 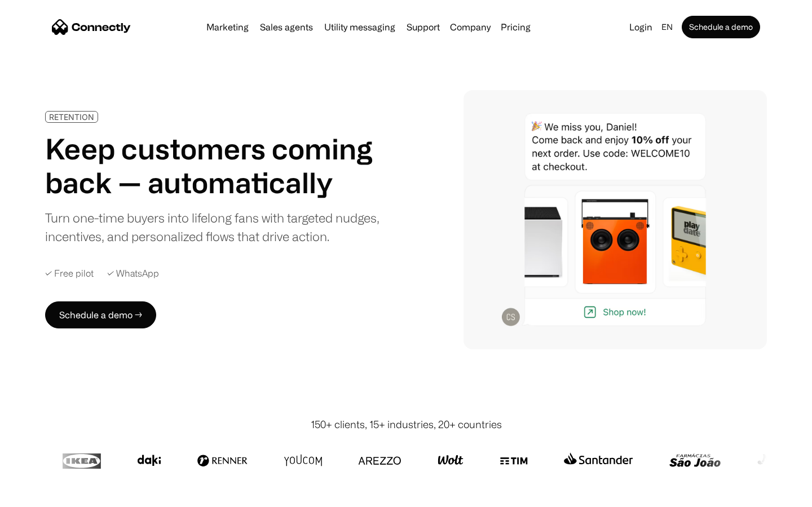 What do you see at coordinates (360, 27) in the screenshot?
I see `a: Utility messaging` at bounding box center [360, 27].